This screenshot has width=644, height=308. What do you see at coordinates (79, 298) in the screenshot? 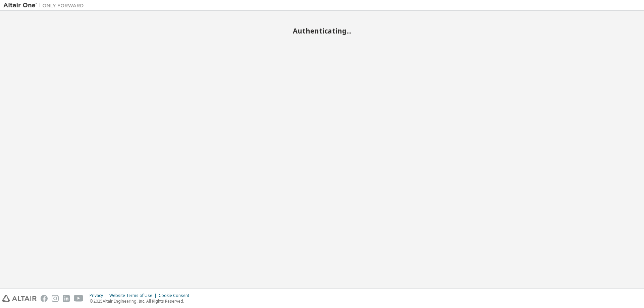
I see `img: youtube.svg` at bounding box center [79, 298].